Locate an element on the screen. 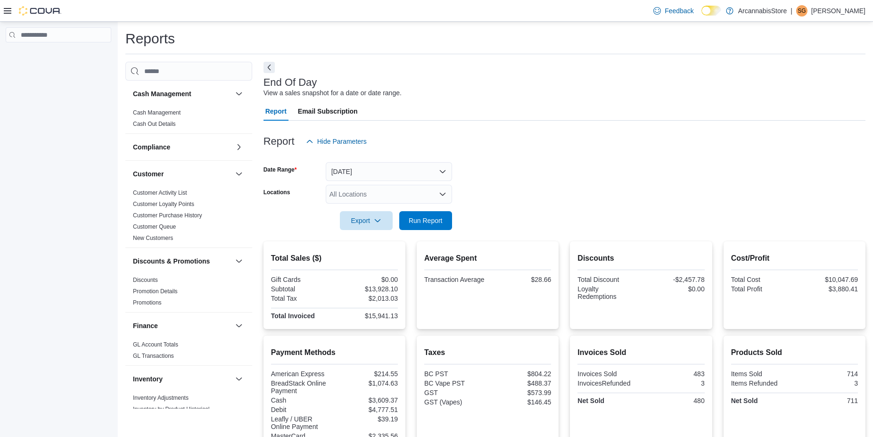 Image resolution: width=873 pixels, height=437 pixels. span: GL Account Totals is located at coordinates (155, 344).